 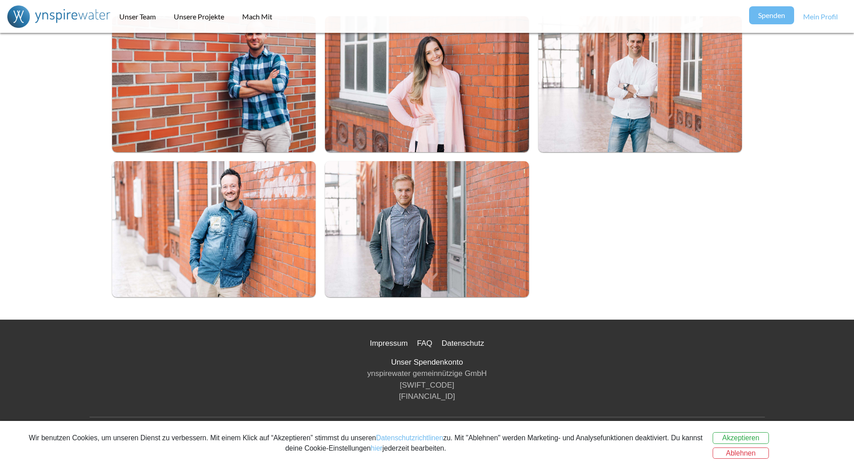 I want to click on a: Spenden, so click(x=772, y=15).